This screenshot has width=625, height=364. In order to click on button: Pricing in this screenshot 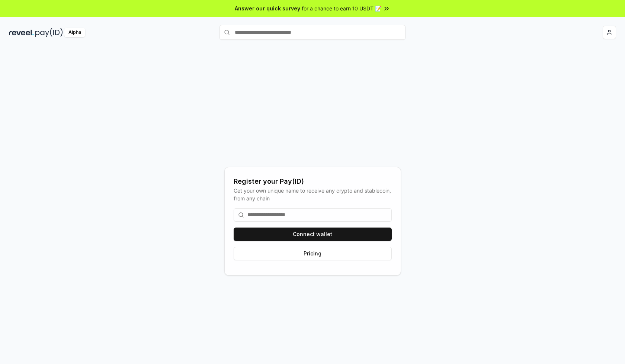, I will do `click(313, 254)`.